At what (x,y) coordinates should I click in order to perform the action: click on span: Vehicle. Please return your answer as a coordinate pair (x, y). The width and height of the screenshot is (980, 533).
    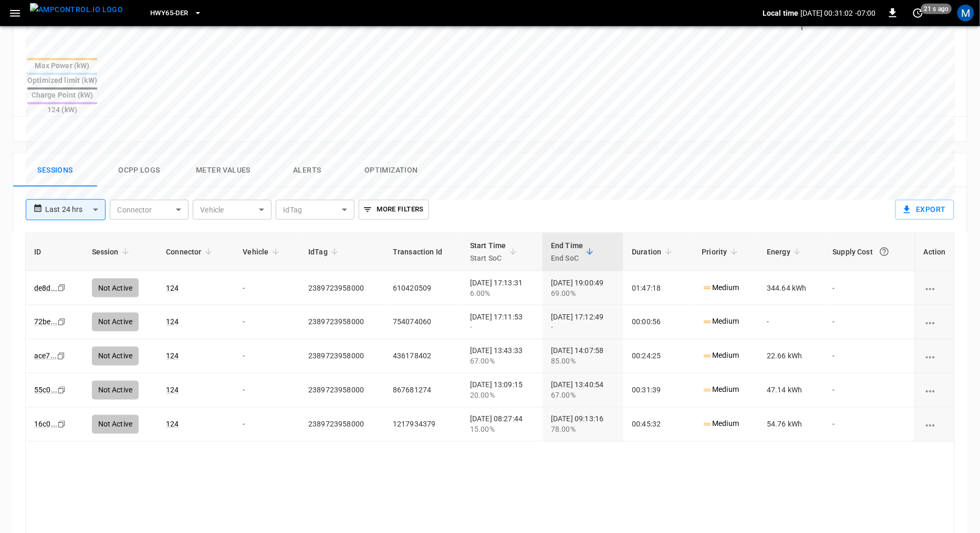
    Looking at the image, I should click on (262, 252).